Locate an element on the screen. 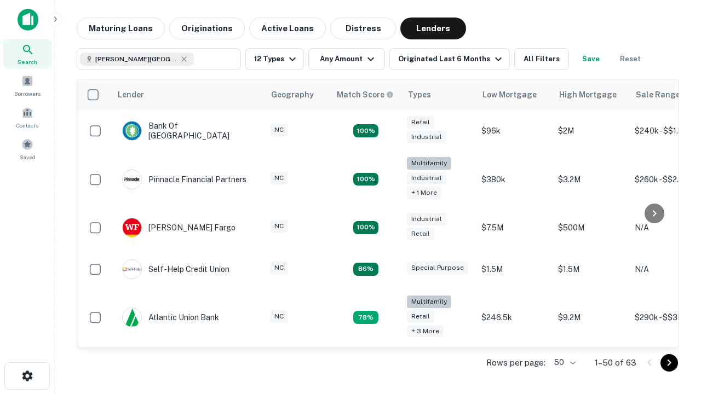 The image size is (701, 394). td: $380k is located at coordinates (514, 179).